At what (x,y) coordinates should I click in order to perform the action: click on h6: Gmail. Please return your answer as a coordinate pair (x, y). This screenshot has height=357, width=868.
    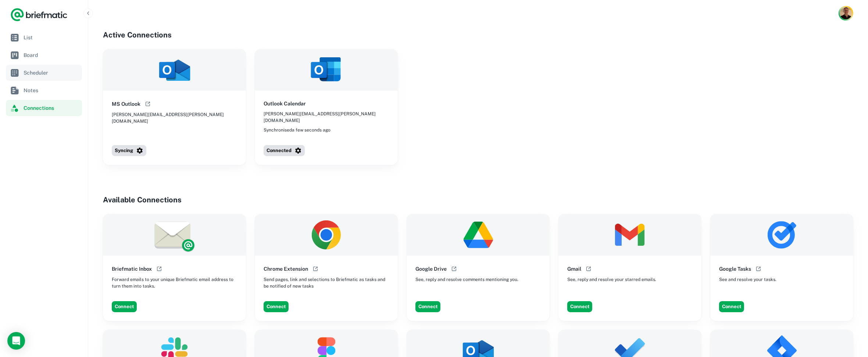
    Looking at the image, I should click on (575, 269).